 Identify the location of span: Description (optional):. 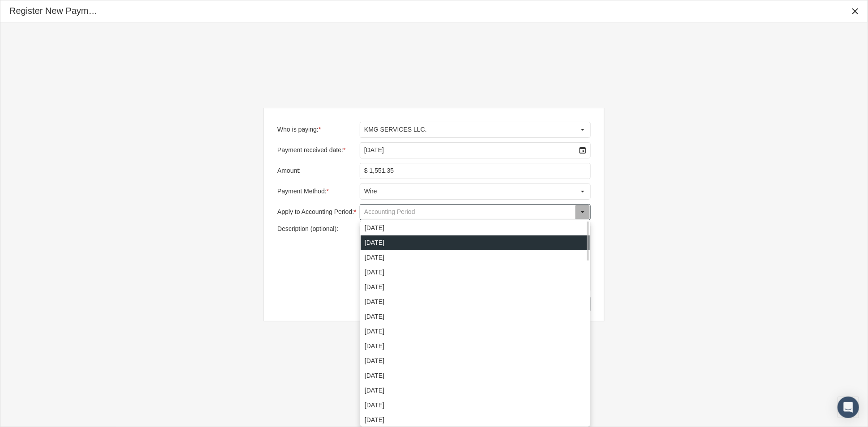
(308, 228).